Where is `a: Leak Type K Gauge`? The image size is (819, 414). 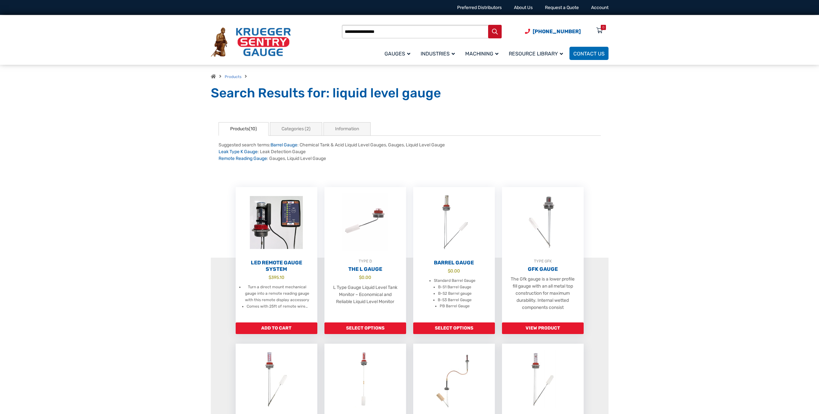
a: Leak Type K Gauge is located at coordinates (238, 152).